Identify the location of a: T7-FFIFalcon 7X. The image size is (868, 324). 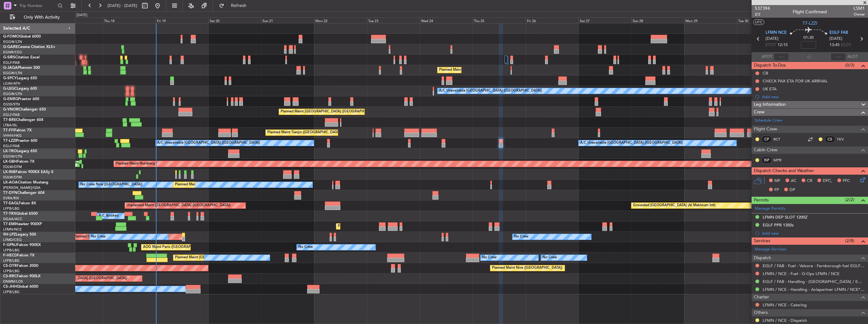
(17, 130).